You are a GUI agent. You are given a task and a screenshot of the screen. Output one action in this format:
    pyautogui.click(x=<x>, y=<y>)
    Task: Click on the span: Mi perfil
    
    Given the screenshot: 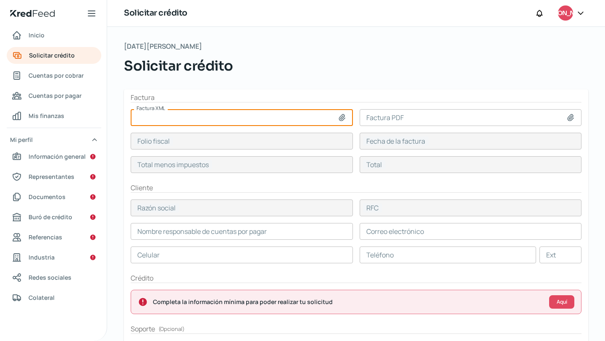 What is the action you would take?
    pyautogui.click(x=21, y=139)
    